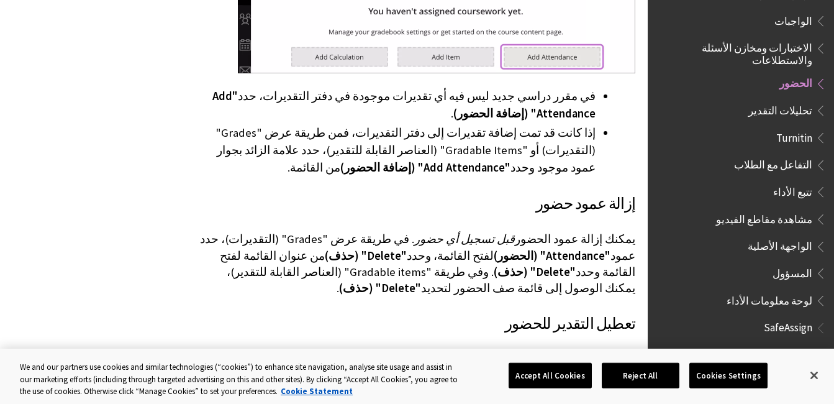  I want to click on button: Close, so click(814, 375).